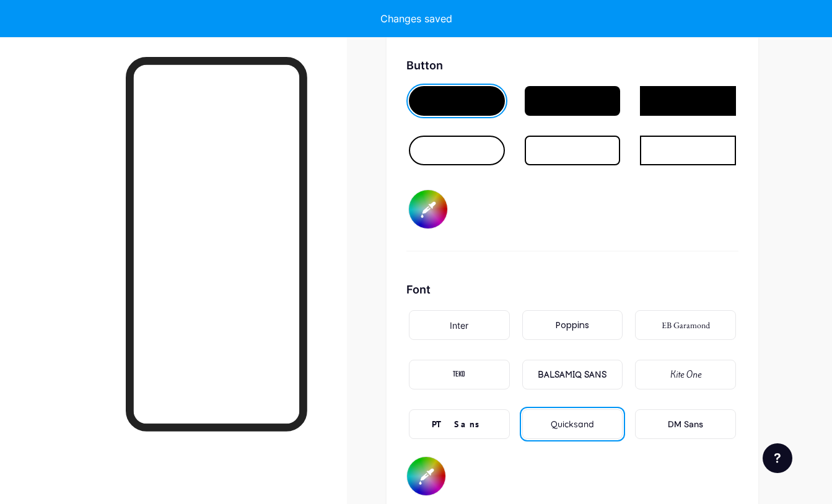 This screenshot has width=832, height=504. Describe the element at coordinates (416, 19) in the screenshot. I see `div: Changes saved` at that location.